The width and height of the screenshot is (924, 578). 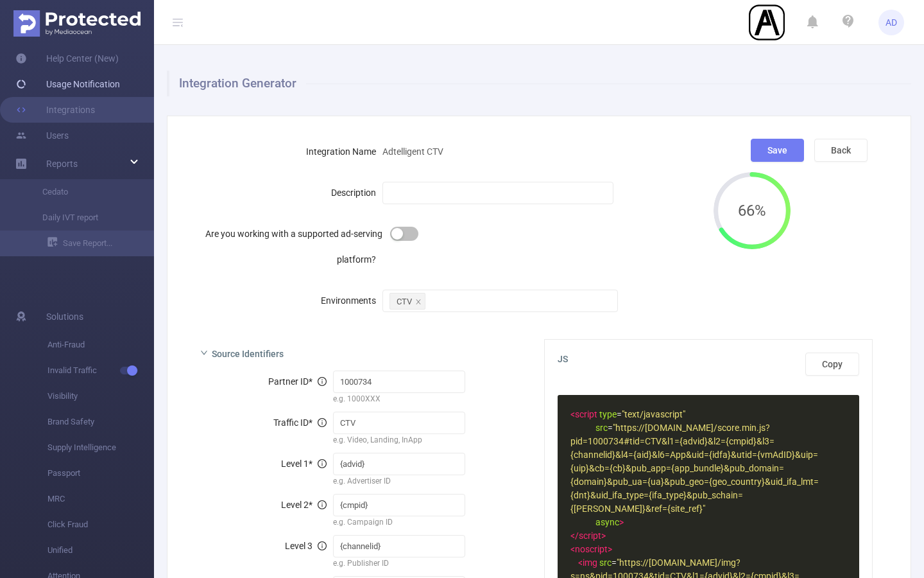 I want to click on a: Save Report..., so click(x=100, y=244).